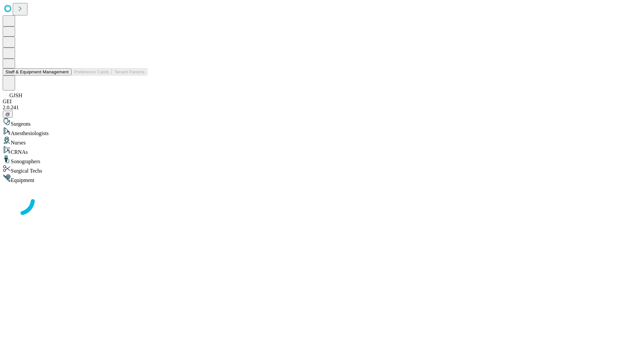 The image size is (644, 362). I want to click on button: Staff & Equipment Management, so click(37, 72).